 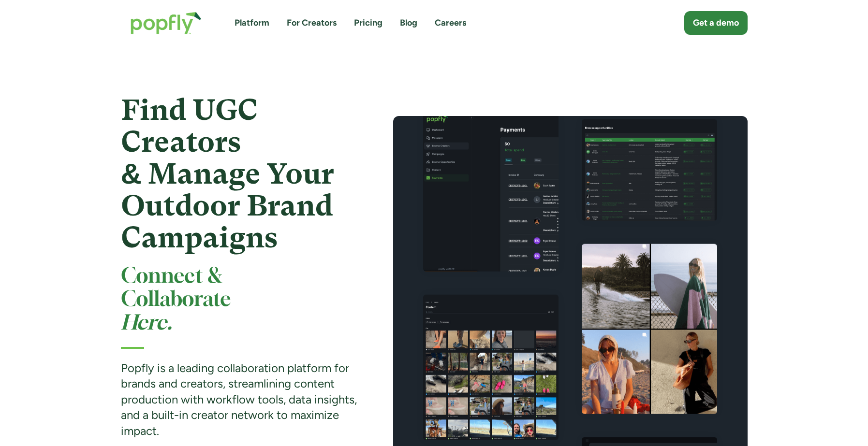 What do you see at coordinates (715, 22) in the screenshot?
I see `div: Get a demo` at bounding box center [715, 22].